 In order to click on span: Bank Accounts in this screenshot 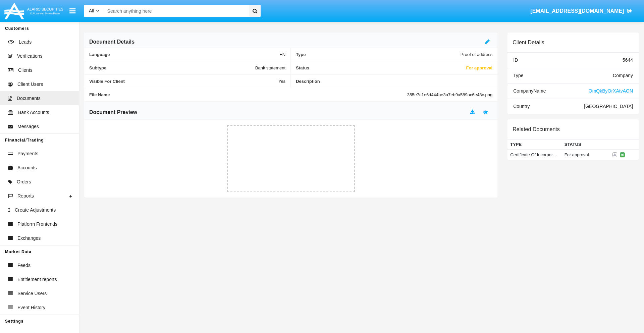, I will do `click(34, 112)`.